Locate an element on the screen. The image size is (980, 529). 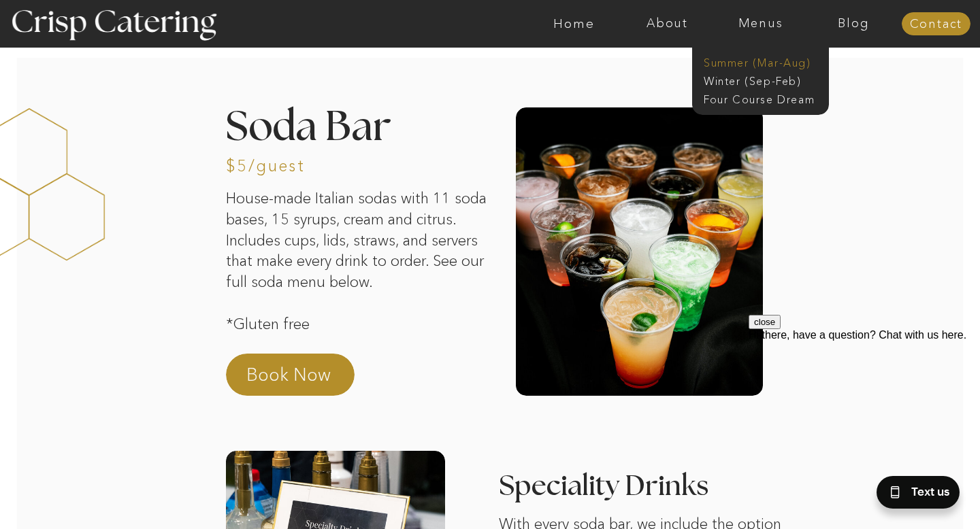
a: Winter (Sep-Feb) is located at coordinates (759, 79).